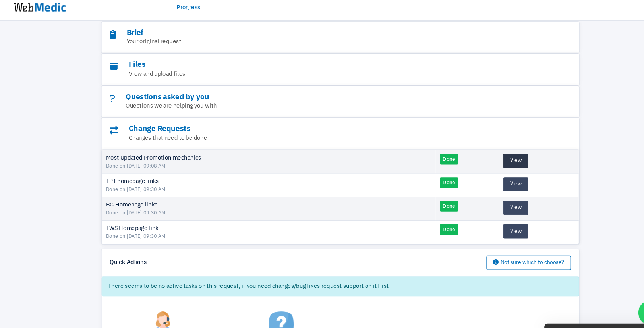 The width and height of the screenshot is (644, 328). Describe the element at coordinates (254, 202) in the screenshot. I see `td: BG Homepage links` at that location.